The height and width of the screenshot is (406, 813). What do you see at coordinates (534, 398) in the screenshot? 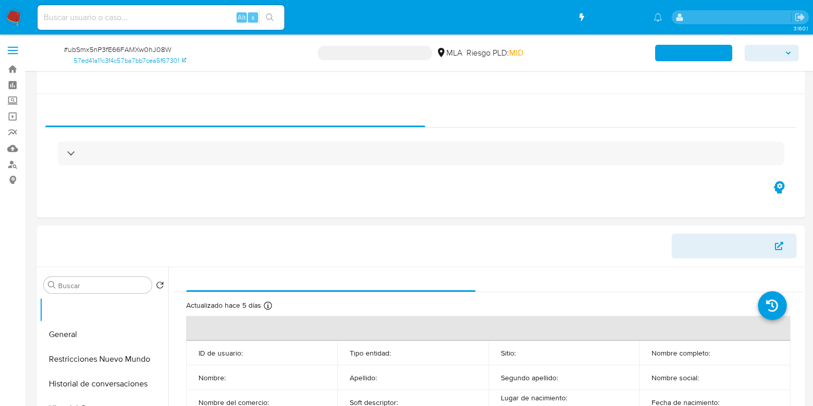
I see `p: Lugar de nacimiento :` at bounding box center [534, 398].